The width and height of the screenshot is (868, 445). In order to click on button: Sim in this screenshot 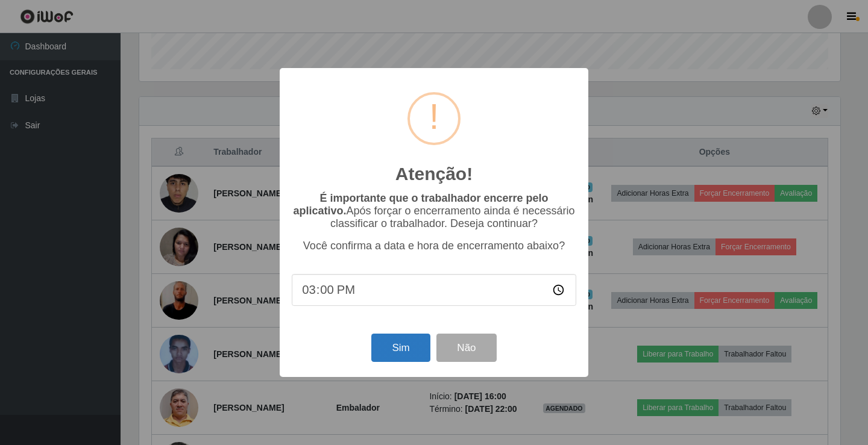, I will do `click(400, 347)`.